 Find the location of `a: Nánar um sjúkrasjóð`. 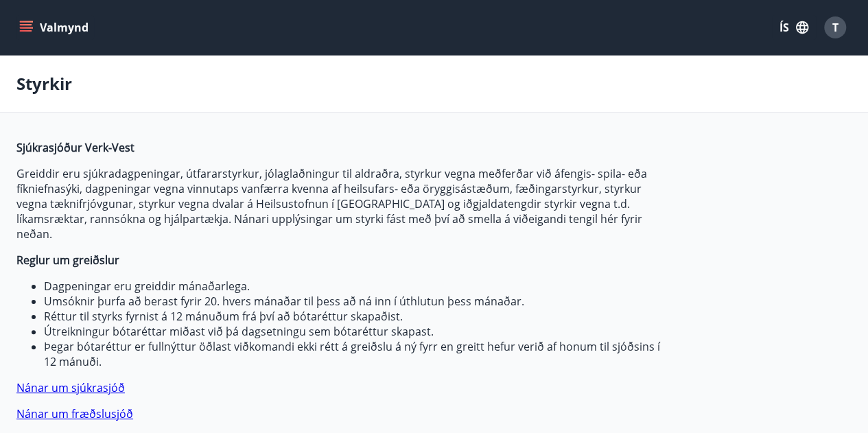

a: Nánar um sjúkrasjóð is located at coordinates (70, 387).